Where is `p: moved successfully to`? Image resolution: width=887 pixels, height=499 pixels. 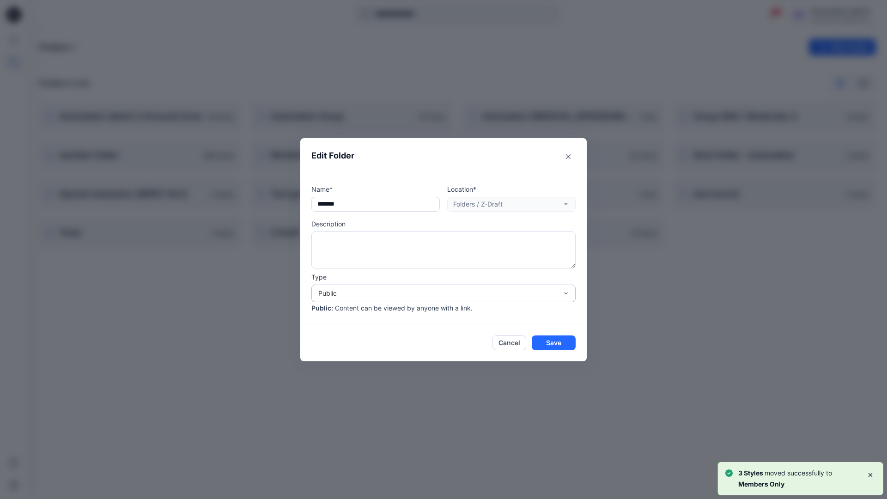
p: moved successfully to is located at coordinates (799, 479).